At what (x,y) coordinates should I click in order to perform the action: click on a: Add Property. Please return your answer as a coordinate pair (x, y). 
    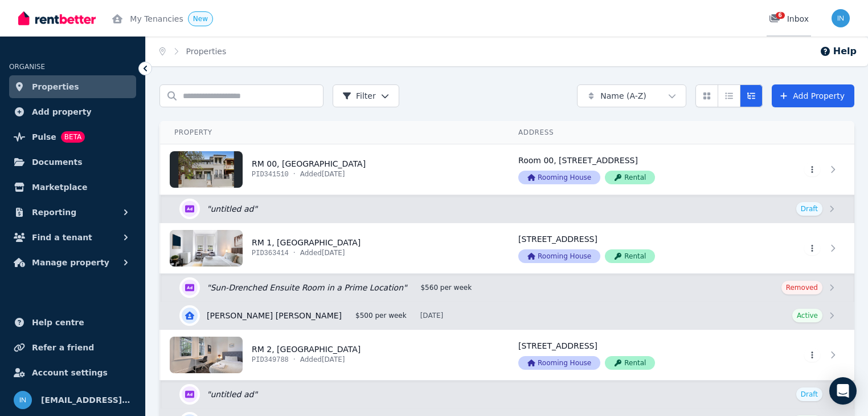
    Looking at the image, I should click on (813, 96).